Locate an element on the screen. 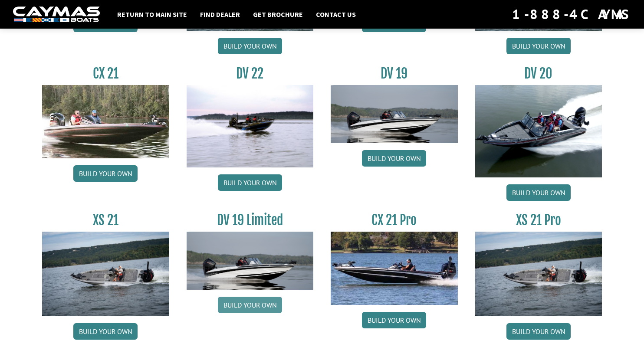 Image resolution: width=644 pixels, height=357 pixels. h3: XS 21 is located at coordinates (105, 220).